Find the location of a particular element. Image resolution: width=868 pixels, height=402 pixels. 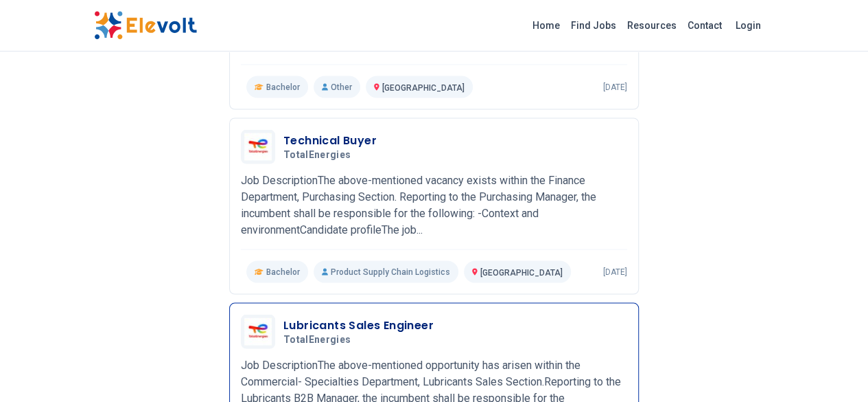

a: Home is located at coordinates (546, 25).